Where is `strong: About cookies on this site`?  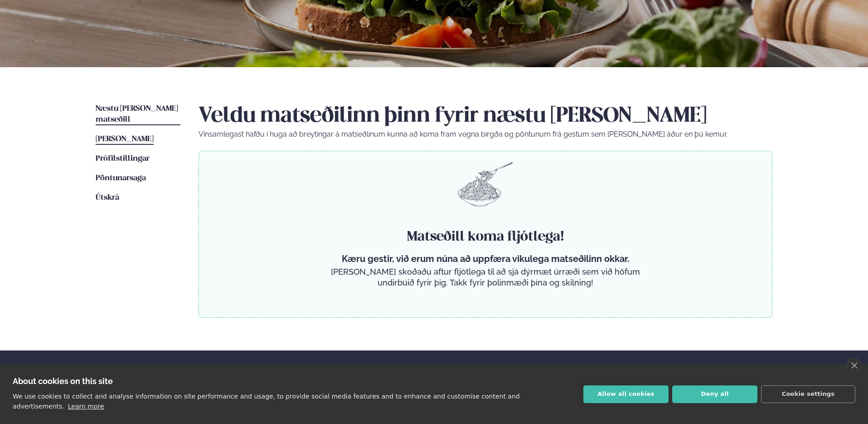 strong: About cookies on this site is located at coordinates (62, 381).